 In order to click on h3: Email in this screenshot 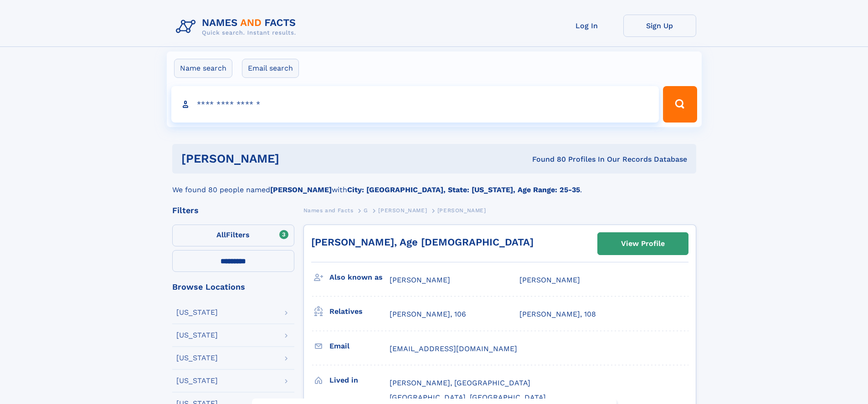, I will do `click(360, 346)`.